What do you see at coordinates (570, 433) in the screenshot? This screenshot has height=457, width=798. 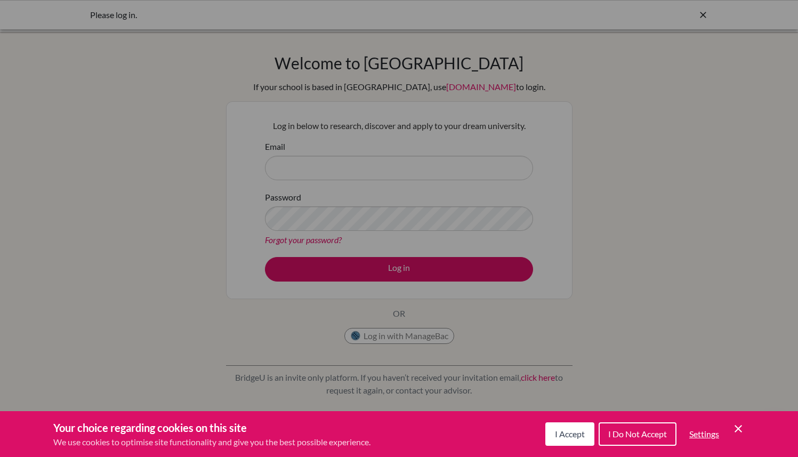 I see `span: I Accept` at bounding box center [570, 433].